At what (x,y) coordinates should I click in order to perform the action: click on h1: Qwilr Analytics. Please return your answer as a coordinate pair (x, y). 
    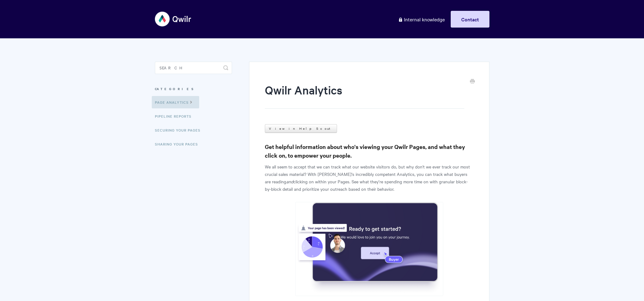
    Looking at the image, I should click on (365, 95).